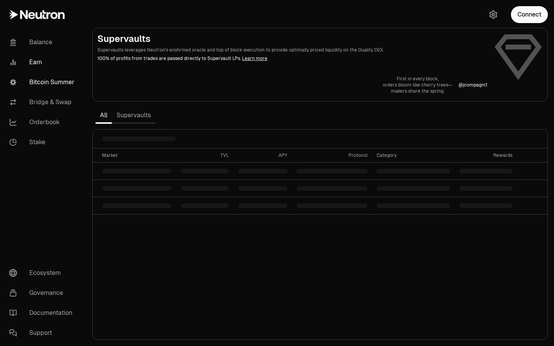  I want to click on a: Balance, so click(43, 42).